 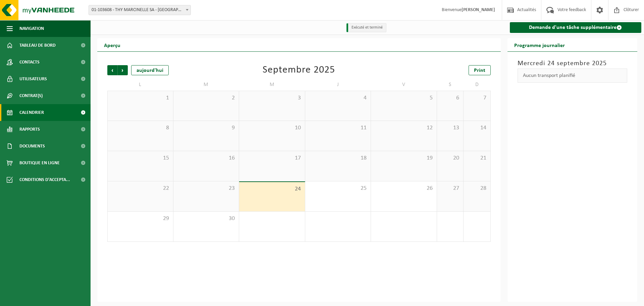 What do you see at coordinates (139, 10) in the screenshot?
I see `span: 01-103608 - THY MARCINELLE SA - CHARLEROI` at bounding box center [139, 10].